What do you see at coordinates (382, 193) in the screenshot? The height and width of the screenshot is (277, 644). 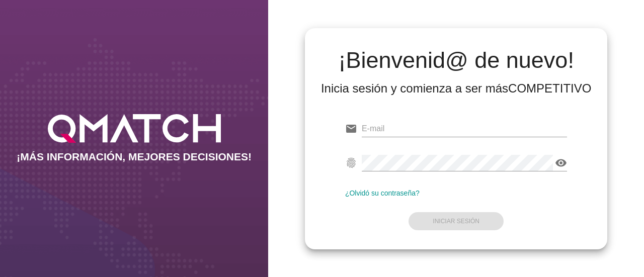 I see `a: ¿Olvidó su contraseña?` at bounding box center [382, 193].